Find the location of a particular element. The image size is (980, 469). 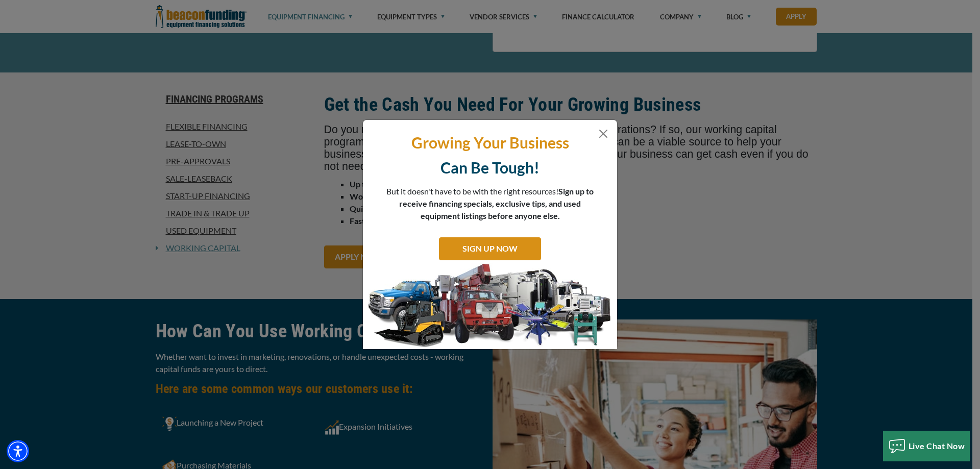

a: SIGN UP NOW is located at coordinates (490, 249).